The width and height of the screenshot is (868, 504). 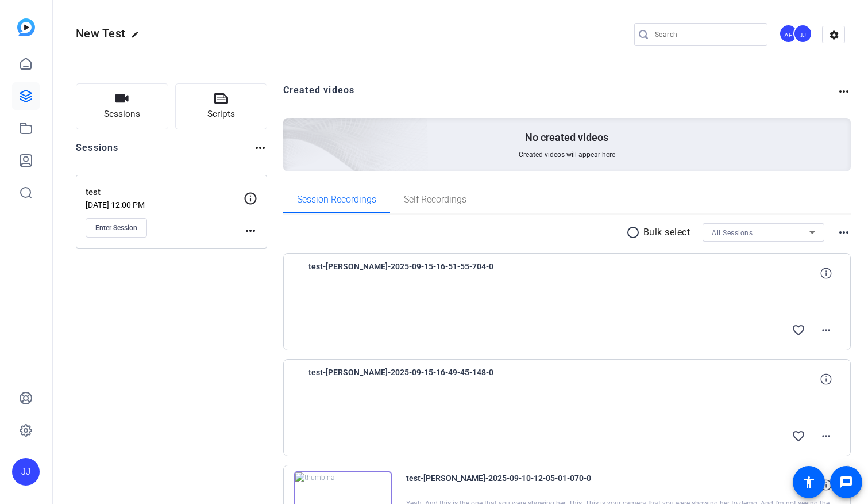 I want to click on p: No created videos, so click(x=567, y=138).